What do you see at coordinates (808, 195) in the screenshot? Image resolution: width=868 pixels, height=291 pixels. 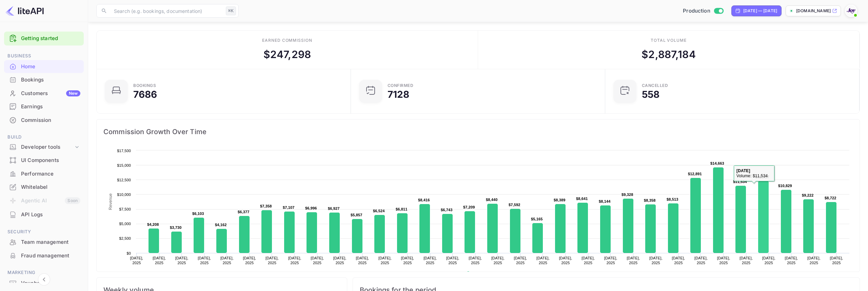 I see `text: $9,222` at bounding box center [808, 195].